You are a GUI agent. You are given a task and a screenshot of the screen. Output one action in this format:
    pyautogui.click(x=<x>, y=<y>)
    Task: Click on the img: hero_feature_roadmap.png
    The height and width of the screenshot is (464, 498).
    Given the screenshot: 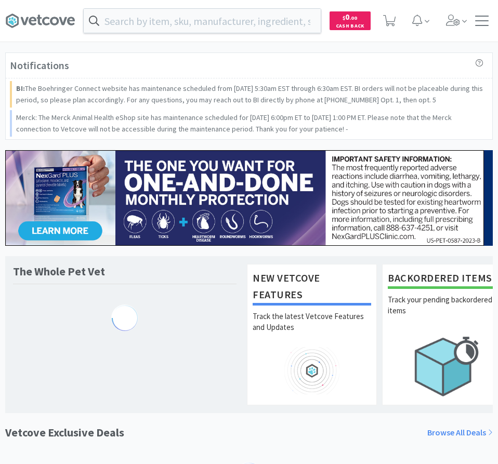 What is the action you would take?
    pyautogui.click(x=312, y=371)
    